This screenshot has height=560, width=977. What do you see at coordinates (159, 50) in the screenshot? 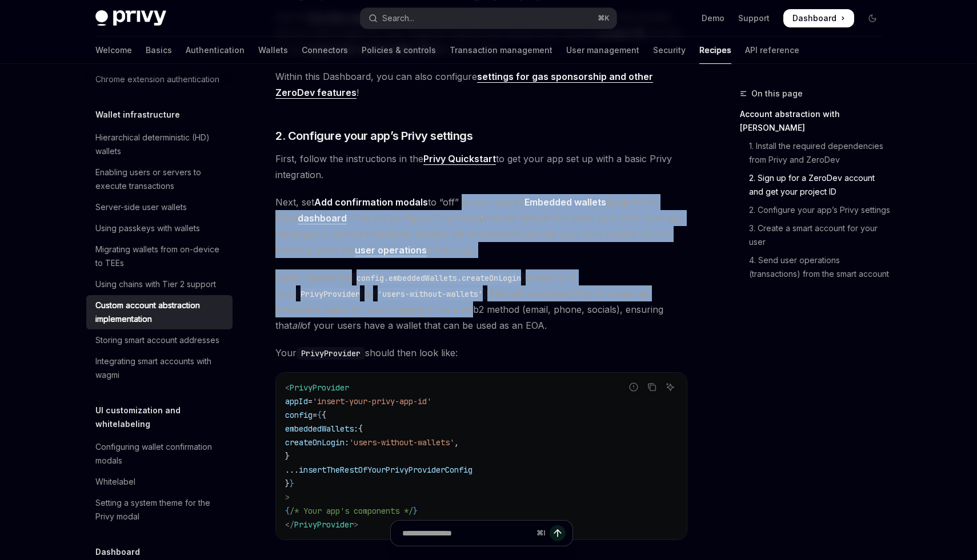
I see `a: Basics` at bounding box center [159, 50].